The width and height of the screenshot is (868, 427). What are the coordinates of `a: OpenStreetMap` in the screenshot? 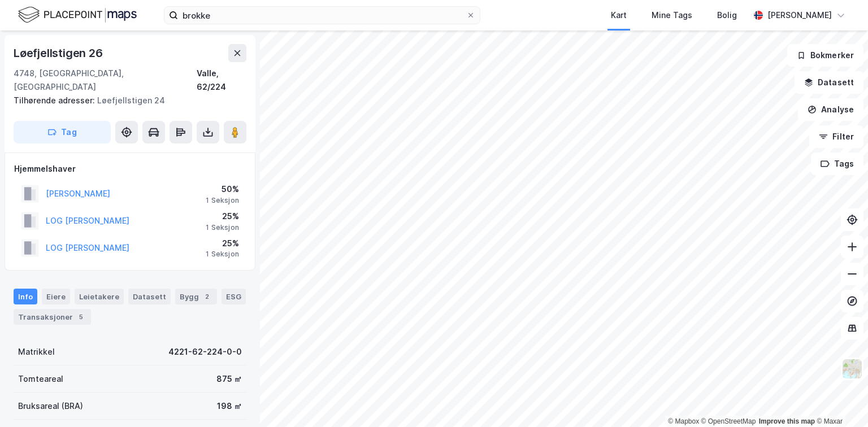 It's located at (729, 421).